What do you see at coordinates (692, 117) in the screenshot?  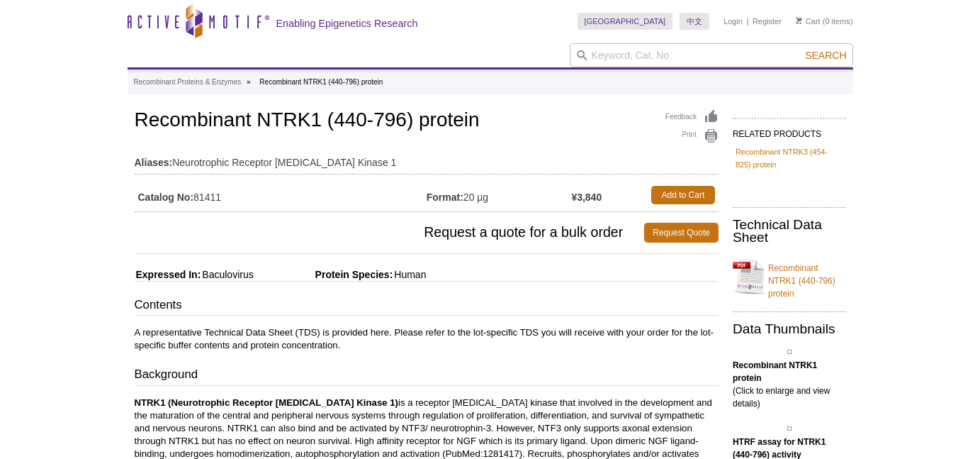 I see `a: Feedback` at bounding box center [692, 117].